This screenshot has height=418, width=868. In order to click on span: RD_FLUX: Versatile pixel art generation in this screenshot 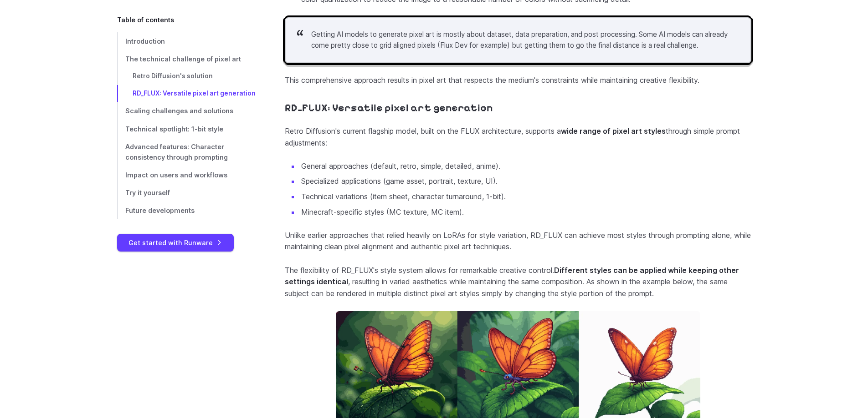, I will do `click(194, 93)`.